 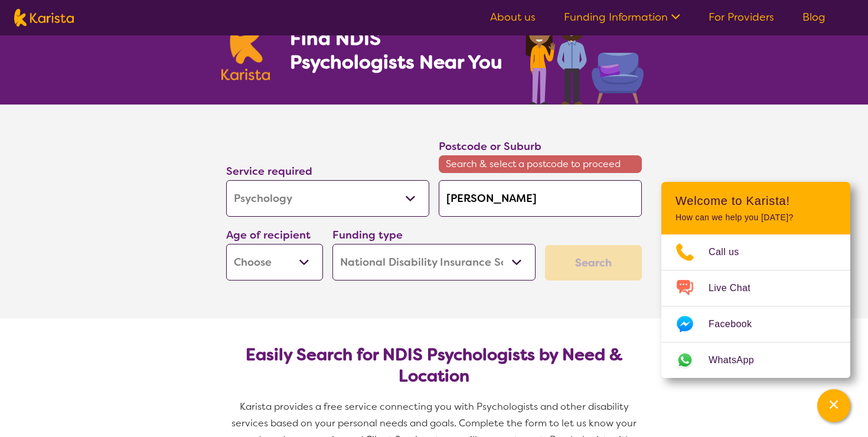 What do you see at coordinates (737, 288) in the screenshot?
I see `span: Live Chat` at bounding box center [737, 288].